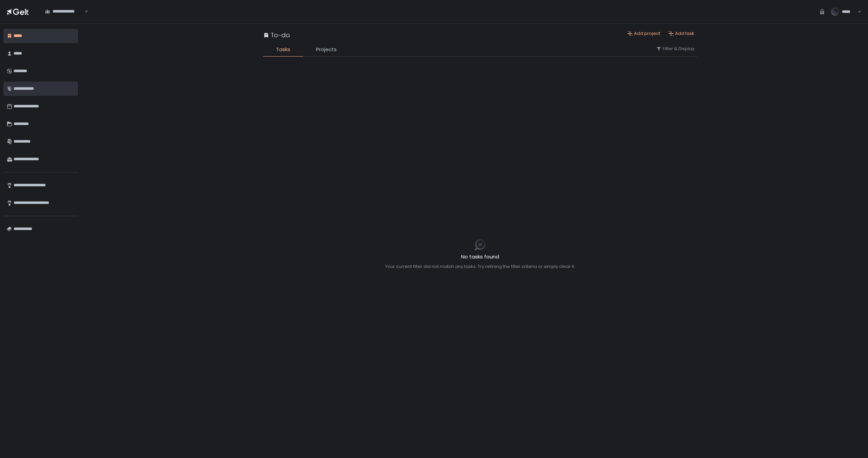  I want to click on div: Add project, so click(643, 33).